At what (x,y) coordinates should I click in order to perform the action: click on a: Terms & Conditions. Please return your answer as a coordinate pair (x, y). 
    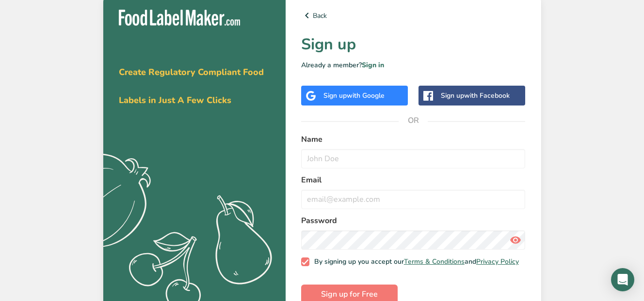
    Looking at the image, I should click on (434, 262).